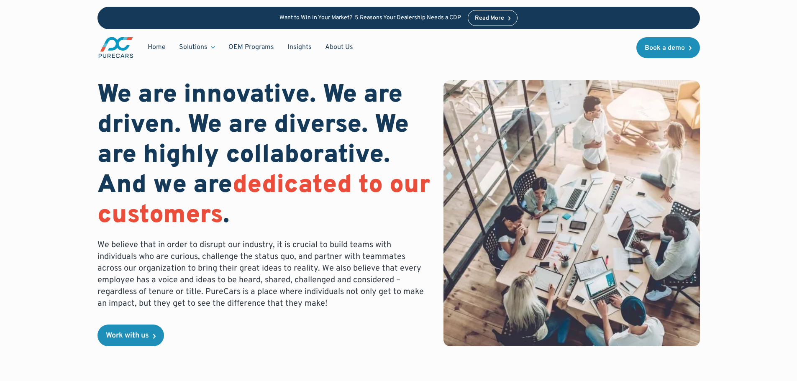  I want to click on a: Insights, so click(300, 47).